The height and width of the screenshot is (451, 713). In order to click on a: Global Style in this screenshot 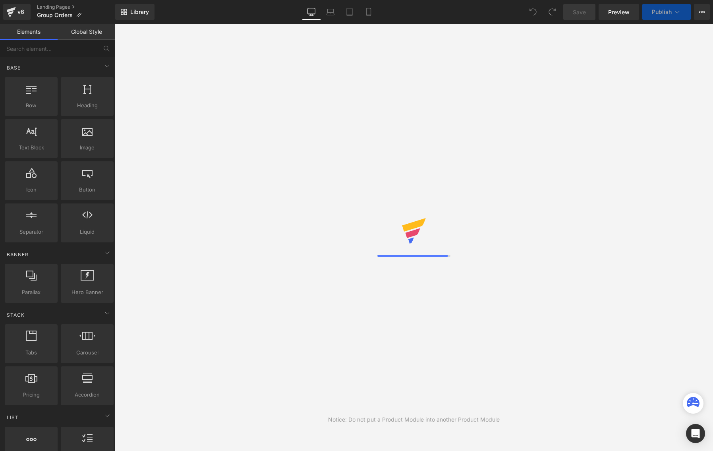, I will do `click(86, 32)`.